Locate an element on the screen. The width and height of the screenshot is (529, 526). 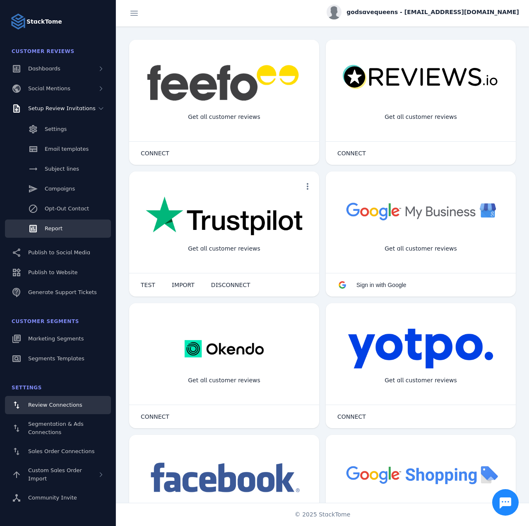
span: Customer Segments is located at coordinates (45, 321).